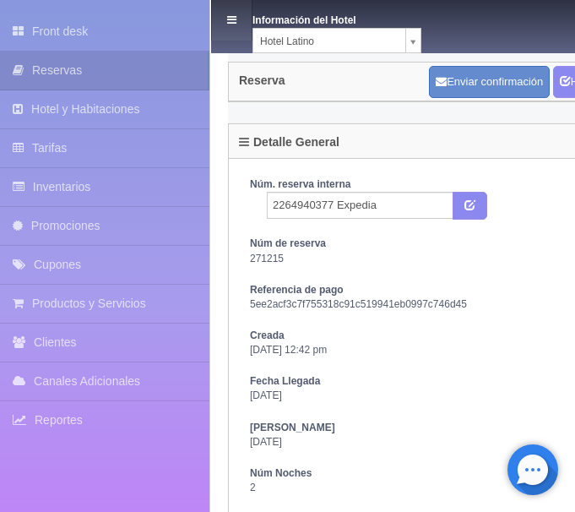  Describe the element at coordinates (262, 80) in the screenshot. I see `h4: Reserva` at that location.